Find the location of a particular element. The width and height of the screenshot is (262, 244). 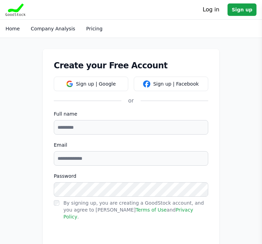

a: Log in is located at coordinates (211, 10).